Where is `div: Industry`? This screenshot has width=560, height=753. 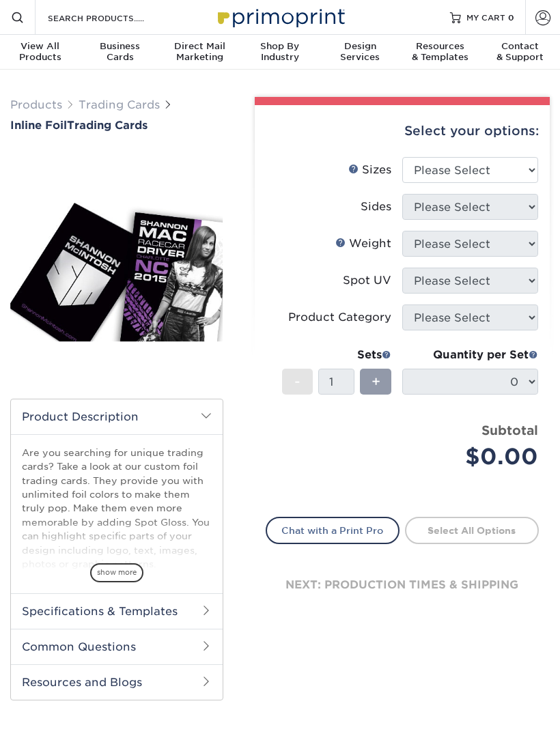 div: Industry is located at coordinates (279, 52).